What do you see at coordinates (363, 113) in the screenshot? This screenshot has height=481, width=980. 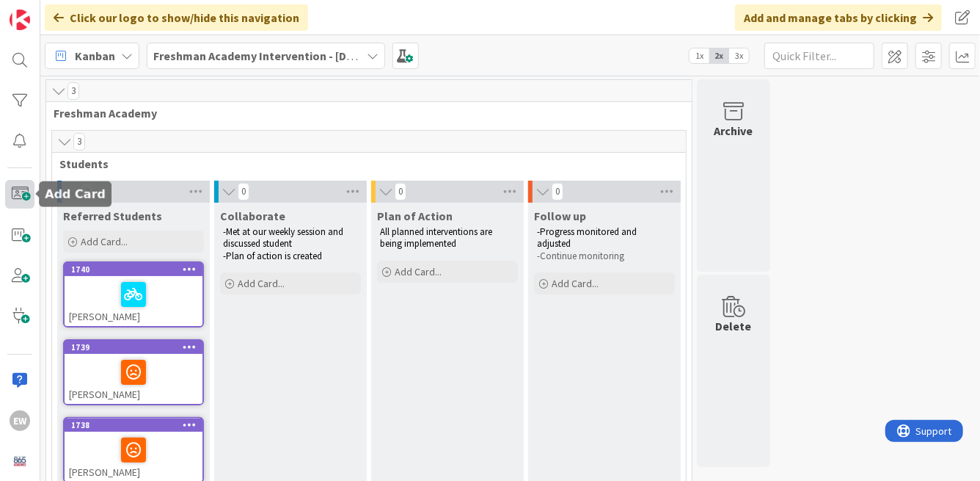 I see `span: Freshman Academy` at bounding box center [363, 113].